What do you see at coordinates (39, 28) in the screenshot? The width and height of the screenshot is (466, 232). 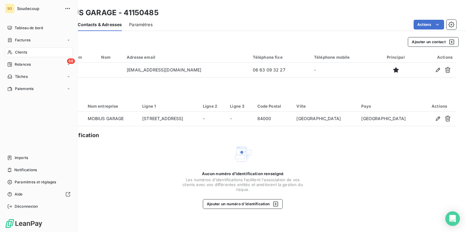 I see `a: Tableau de bord` at bounding box center [39, 28].